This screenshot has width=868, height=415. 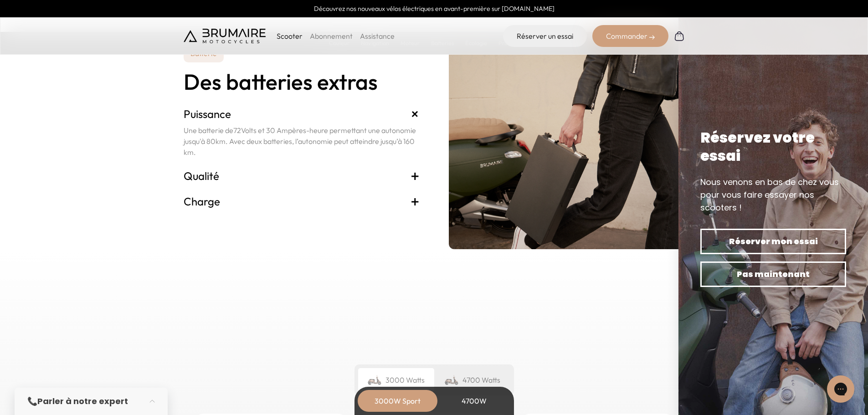 I want to click on div: 4700 Watts, so click(x=472, y=380).